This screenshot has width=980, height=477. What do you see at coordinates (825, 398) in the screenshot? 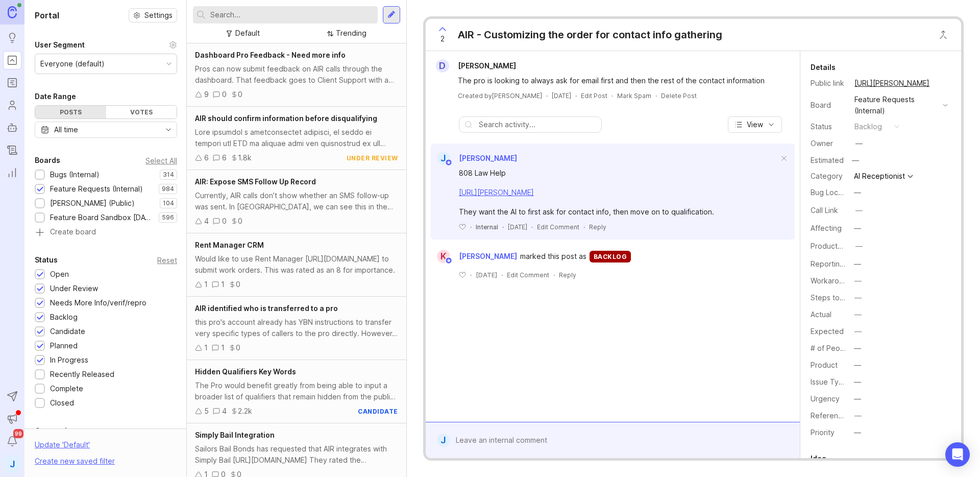
I see `label: Urgency` at bounding box center [825, 398].